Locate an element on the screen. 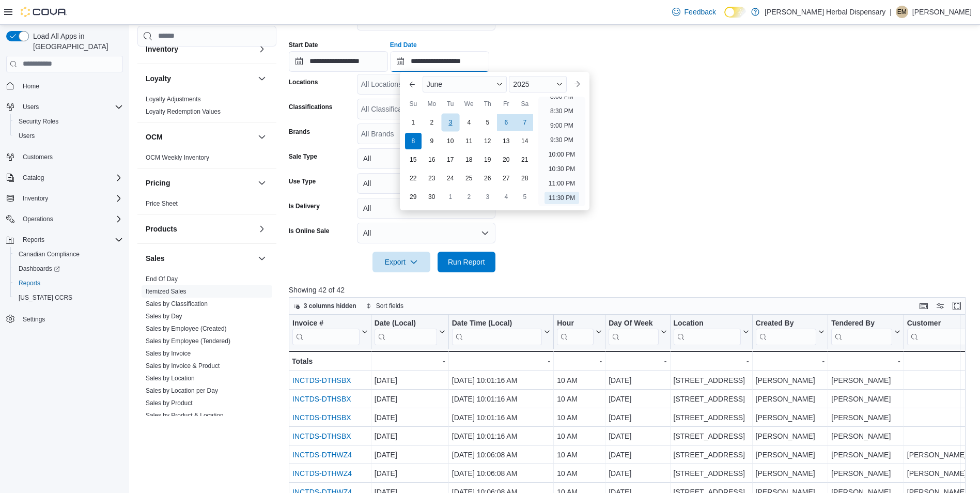  label: Sale Type is located at coordinates (303, 157).